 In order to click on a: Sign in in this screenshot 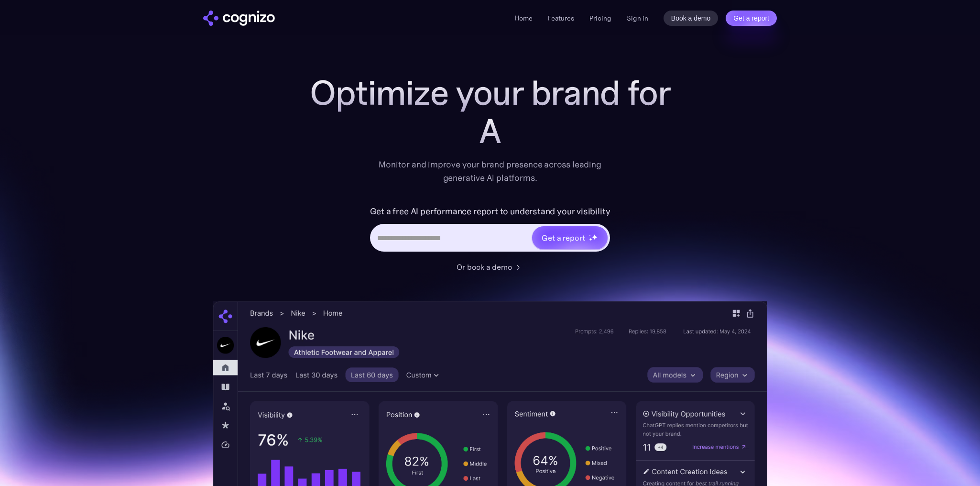, I will do `click(637, 19)`.